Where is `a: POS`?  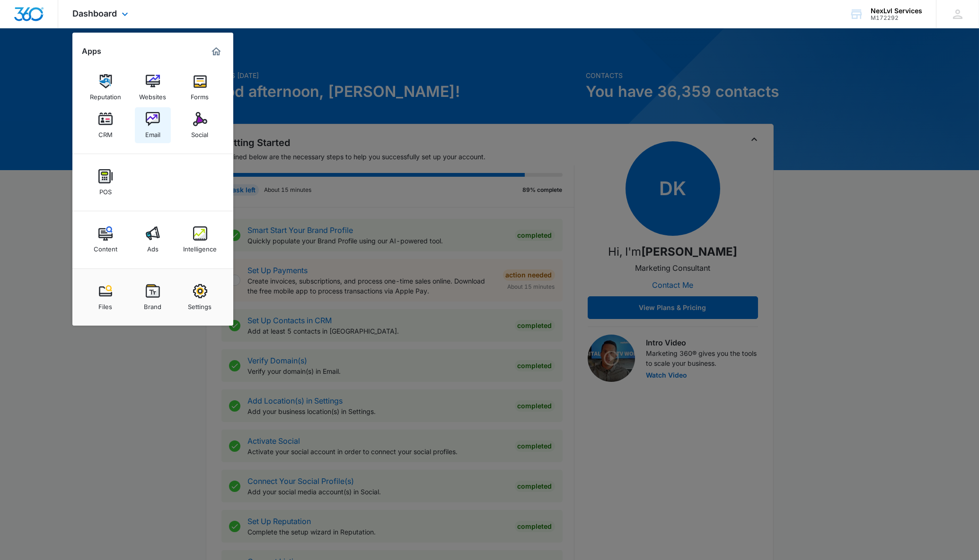
a: POS is located at coordinates (106, 182).